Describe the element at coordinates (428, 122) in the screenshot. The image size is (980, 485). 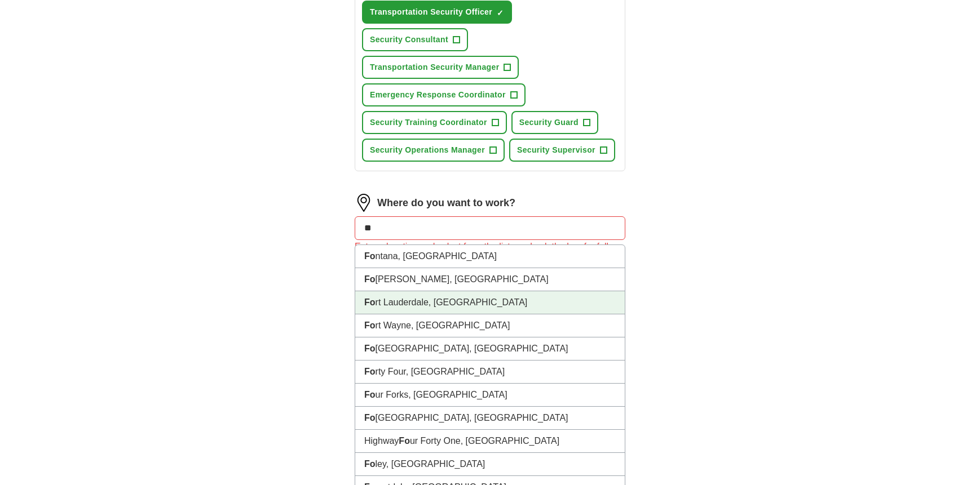
I see `span: Security Training Coordinator` at that location.